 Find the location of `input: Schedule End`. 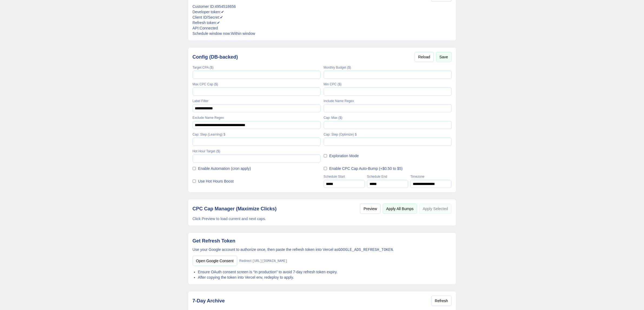

input: Schedule End is located at coordinates (388, 184).